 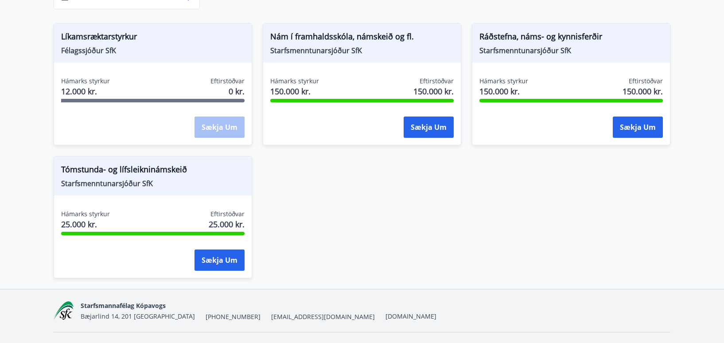 What do you see at coordinates (153, 38) in the screenshot?
I see `span: Líkamsræktarstyrkur` at bounding box center [153, 38].